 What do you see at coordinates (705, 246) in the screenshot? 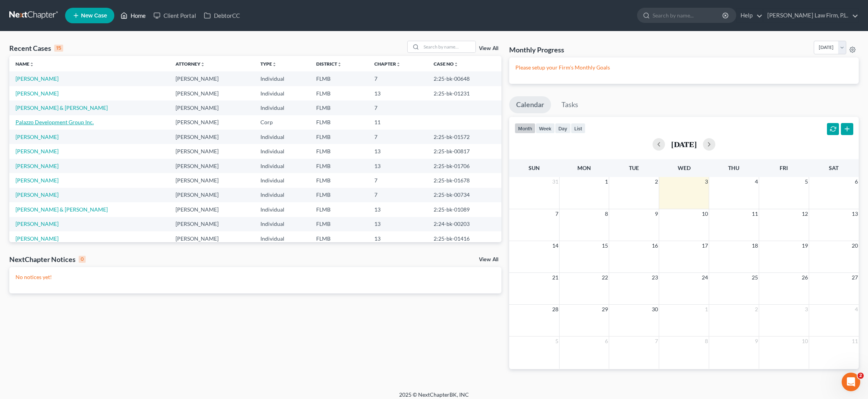
I see `span: 17` at bounding box center [705, 246].